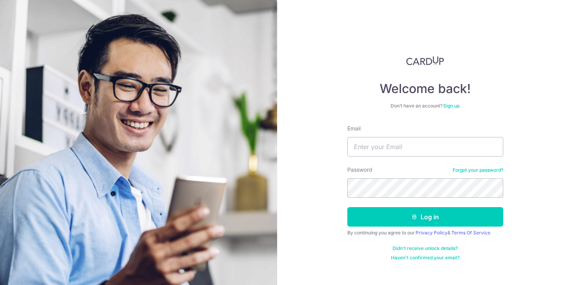  What do you see at coordinates (431, 233) in the screenshot?
I see `a: Privacy Policy` at bounding box center [431, 233].